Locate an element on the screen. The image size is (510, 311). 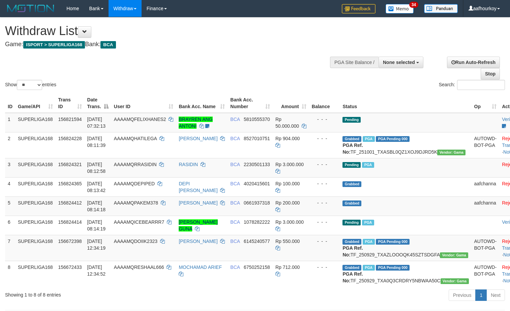
span: Copy 8527010751 to clipboard is located at coordinates (257, 139).